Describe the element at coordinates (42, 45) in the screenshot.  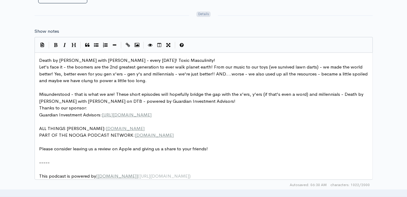
I see `button: Insert Show Notes Template` at that location.